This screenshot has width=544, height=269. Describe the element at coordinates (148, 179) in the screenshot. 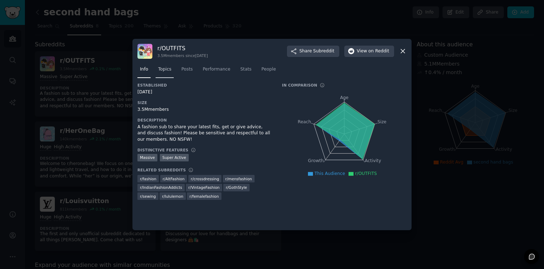

I see `span: r/ fashion` at that location.